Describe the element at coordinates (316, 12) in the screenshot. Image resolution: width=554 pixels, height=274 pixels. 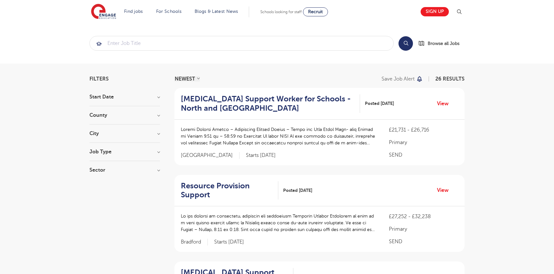
I see `span: Recruit` at that location.